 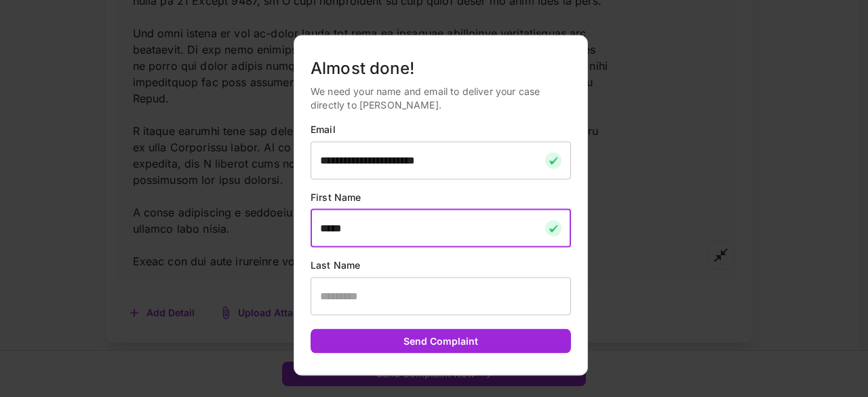 What do you see at coordinates (441, 68) in the screenshot?
I see `h5: Almost done!` at bounding box center [441, 68].